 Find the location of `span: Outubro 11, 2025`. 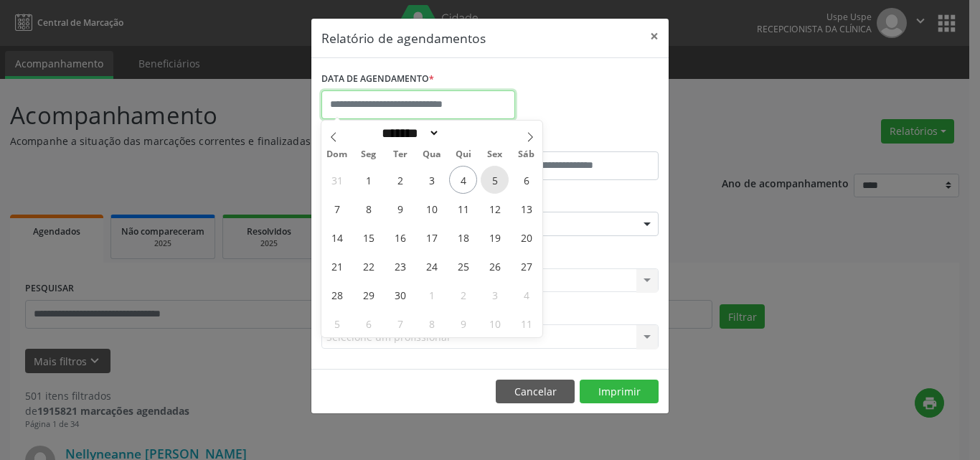

span: Outubro 11, 2025 is located at coordinates (526, 323).